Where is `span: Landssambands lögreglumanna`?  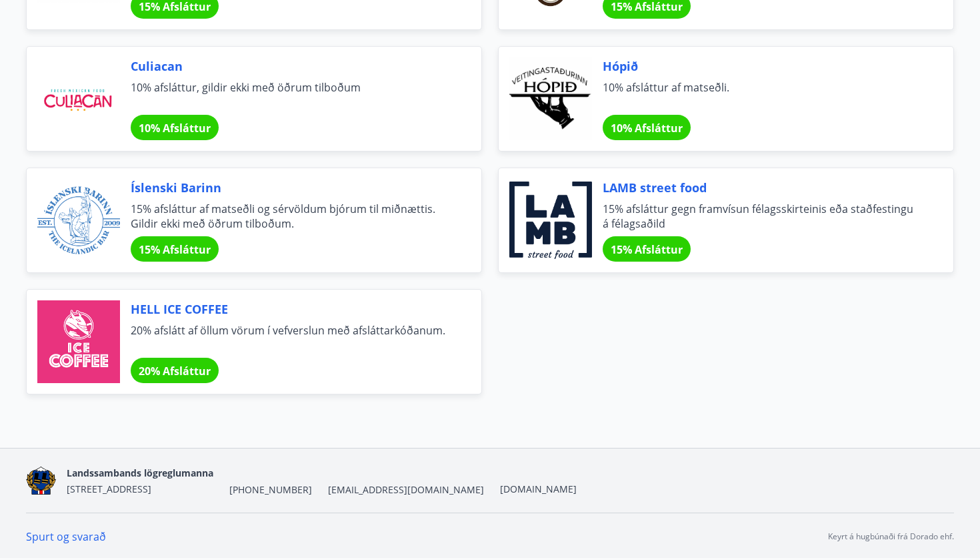
span: Landssambands lögreglumanna is located at coordinates (140, 472).